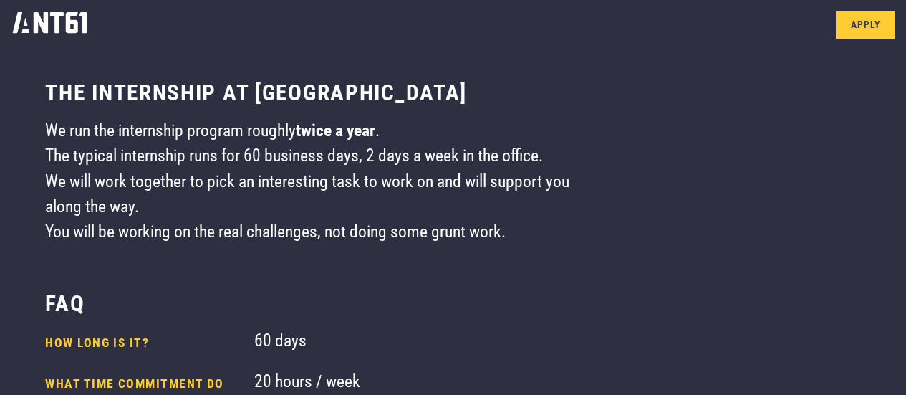  Describe the element at coordinates (144, 343) in the screenshot. I see `h4: How long is it?` at that location.